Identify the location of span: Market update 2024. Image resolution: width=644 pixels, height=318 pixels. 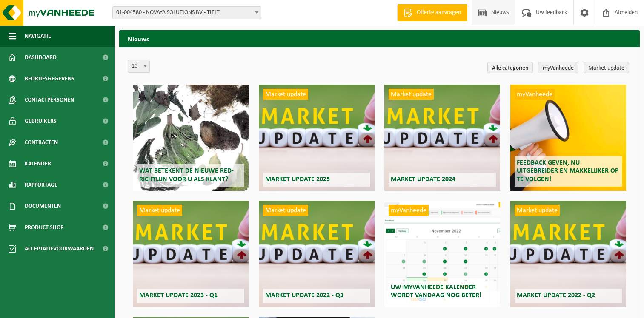
(423, 179).